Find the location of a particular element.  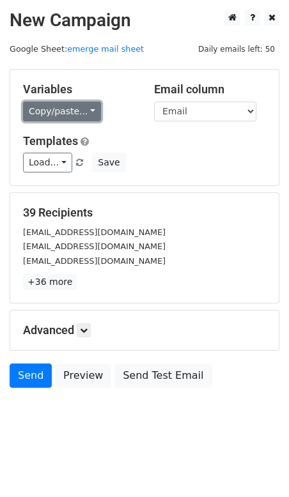

a: emerge mail sheet is located at coordinates (105, 49).